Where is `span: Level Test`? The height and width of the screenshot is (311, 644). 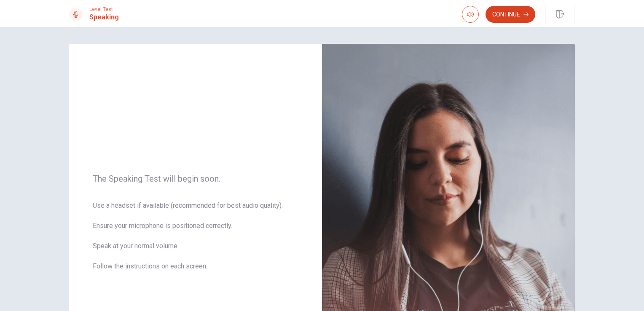
span: Level Test is located at coordinates (104, 9).